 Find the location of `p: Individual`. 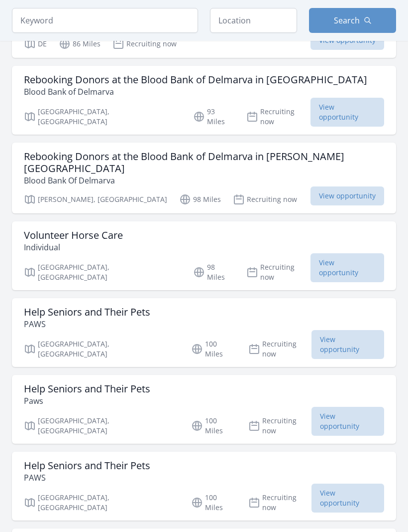

p: Individual is located at coordinates (73, 247).